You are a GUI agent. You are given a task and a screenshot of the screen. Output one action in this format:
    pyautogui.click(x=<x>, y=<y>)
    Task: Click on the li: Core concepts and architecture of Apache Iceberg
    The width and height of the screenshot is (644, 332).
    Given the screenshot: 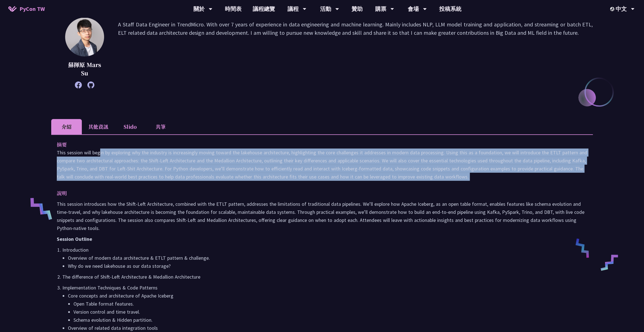 What is the action you would take?
    pyautogui.click(x=327, y=308)
    